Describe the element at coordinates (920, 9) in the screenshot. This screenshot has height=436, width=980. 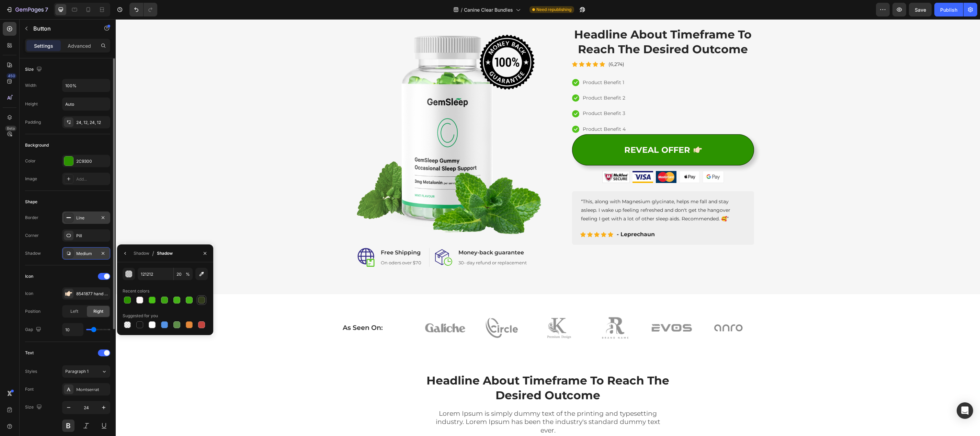
I see `button: Save` at that location.